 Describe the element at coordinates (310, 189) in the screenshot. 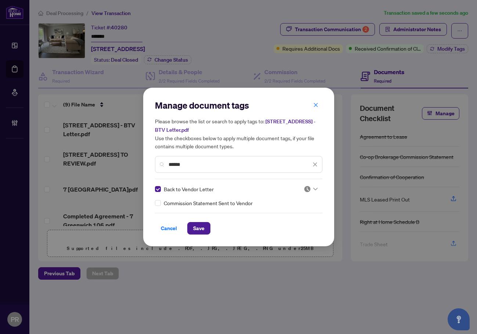

I see `span: Pending Review` at that location.